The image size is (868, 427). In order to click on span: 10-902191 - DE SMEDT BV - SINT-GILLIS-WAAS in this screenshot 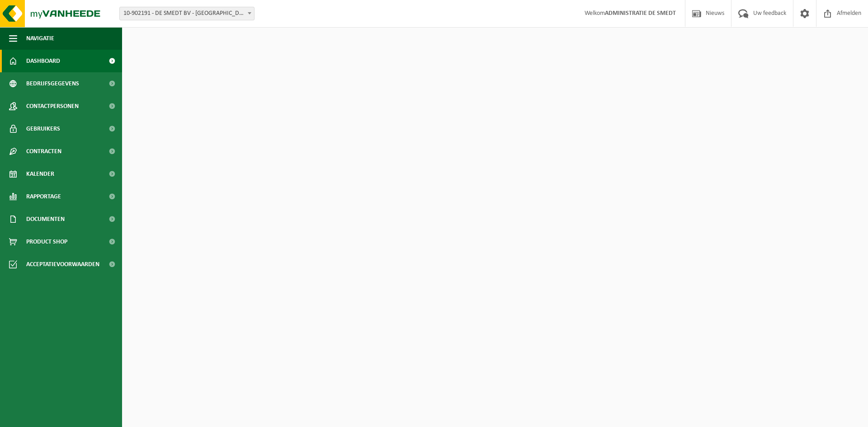, I will do `click(187, 14)`.